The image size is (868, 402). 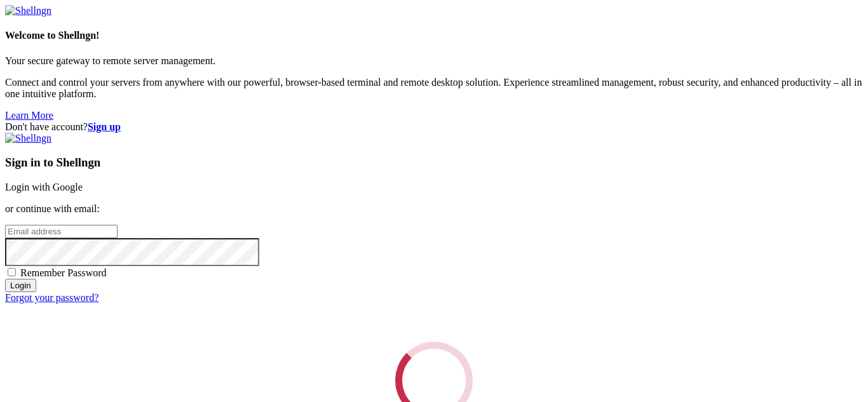 What do you see at coordinates (61, 231) in the screenshot?
I see `input: Email address` at bounding box center [61, 231].